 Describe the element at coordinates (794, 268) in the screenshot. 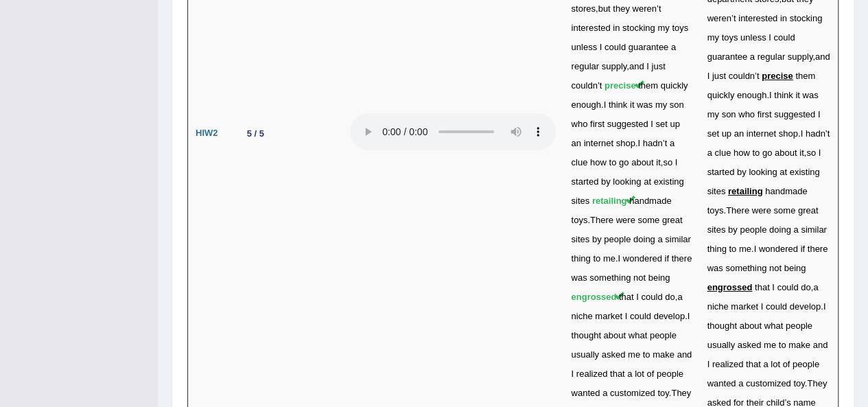

I see `span: being` at that location.